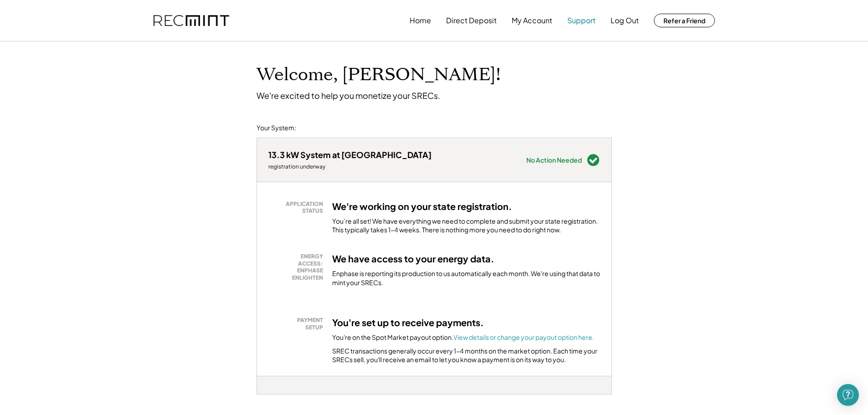 This screenshot has width=868, height=415. What do you see at coordinates (276, 128) in the screenshot?
I see `div: Your System:` at bounding box center [276, 128].